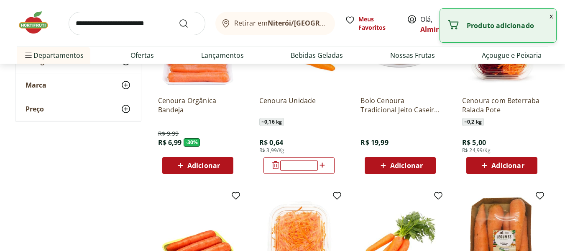 The height and width of the screenshot is (251, 565). What do you see at coordinates (54, 55) in the screenshot?
I see `span: Departamentos` at bounding box center [54, 55].